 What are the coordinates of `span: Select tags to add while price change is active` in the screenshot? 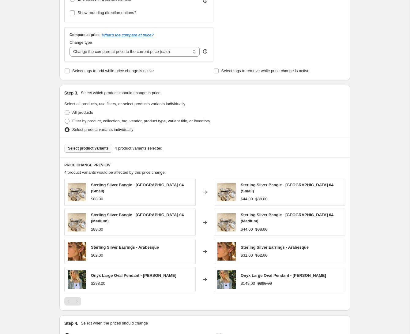 It's located at (113, 71).